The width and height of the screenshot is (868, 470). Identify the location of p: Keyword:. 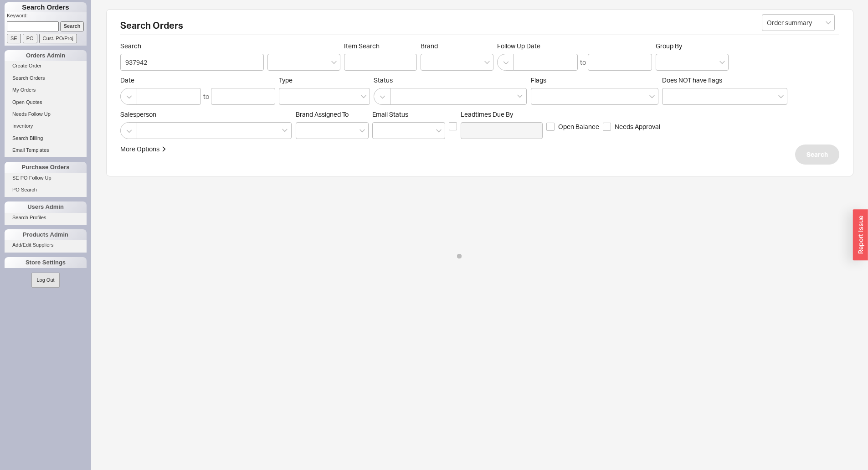
(46, 16).